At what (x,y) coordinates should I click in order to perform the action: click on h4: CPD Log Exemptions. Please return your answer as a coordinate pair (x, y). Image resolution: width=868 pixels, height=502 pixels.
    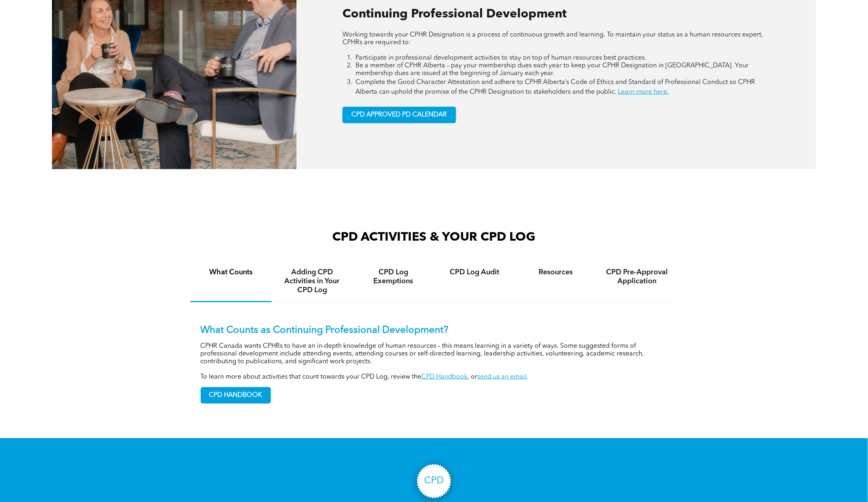
    Looking at the image, I should click on (394, 277).